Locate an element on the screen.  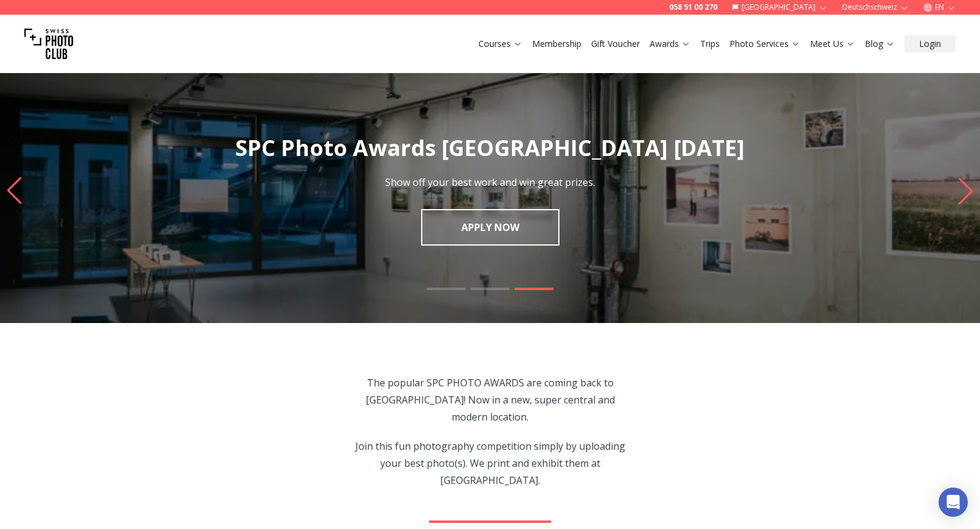
p: Join this fun photography competition simply by uploading your best photo(s). We print and exhibi... is located at coordinates (490, 464).